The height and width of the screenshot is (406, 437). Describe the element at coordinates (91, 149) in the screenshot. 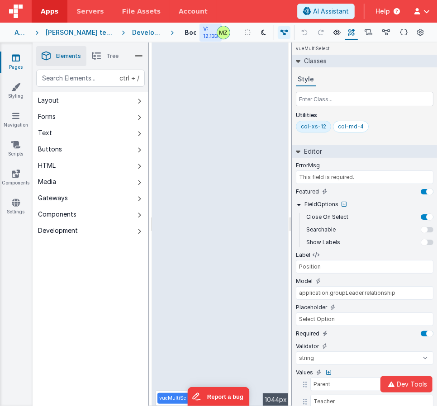

I see `button: Buttons` at that location.